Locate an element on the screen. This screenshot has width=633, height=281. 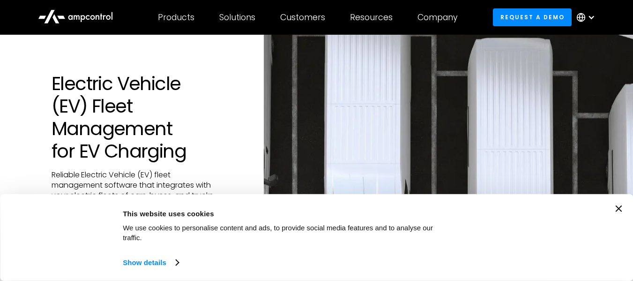
h1: Electric Vehicle (EV) Fleet Management for EV Charging is located at coordinates (134, 117).